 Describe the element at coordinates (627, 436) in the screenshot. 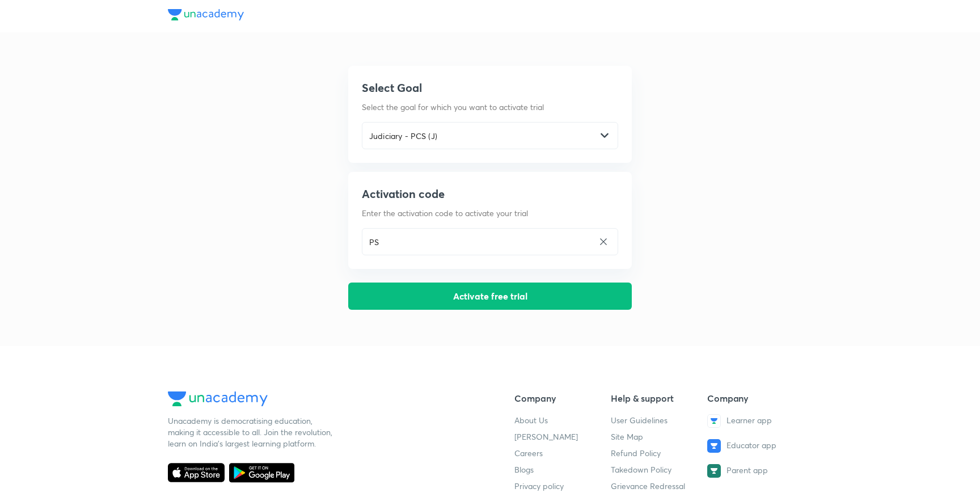

I see `a: Site Map` at that location.